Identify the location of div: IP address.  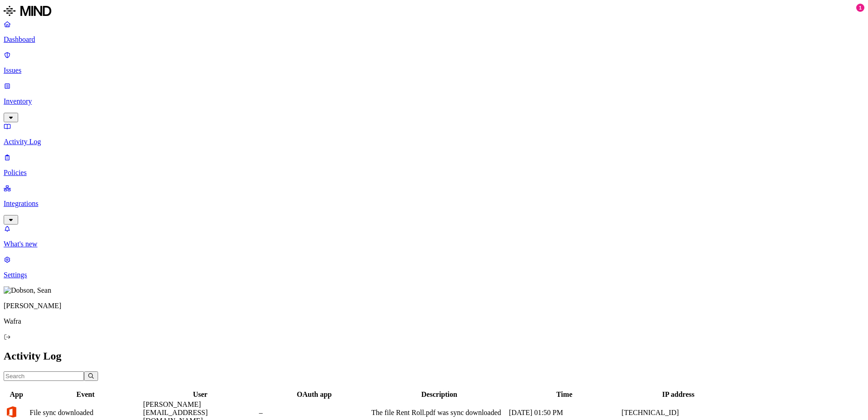
(678, 394).